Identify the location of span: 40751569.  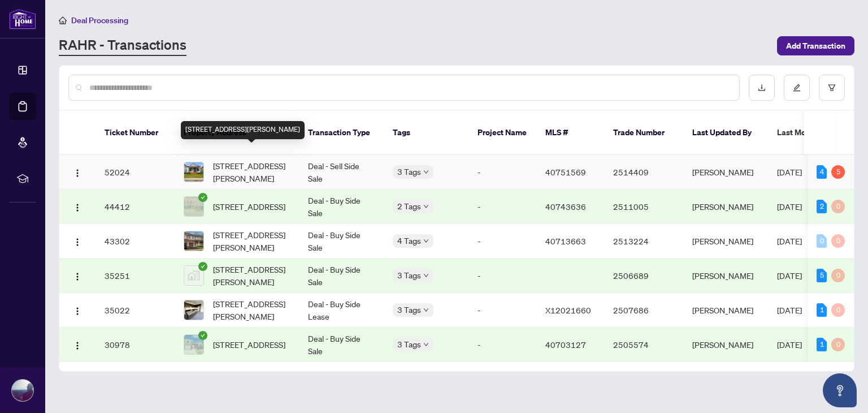
(565, 172).